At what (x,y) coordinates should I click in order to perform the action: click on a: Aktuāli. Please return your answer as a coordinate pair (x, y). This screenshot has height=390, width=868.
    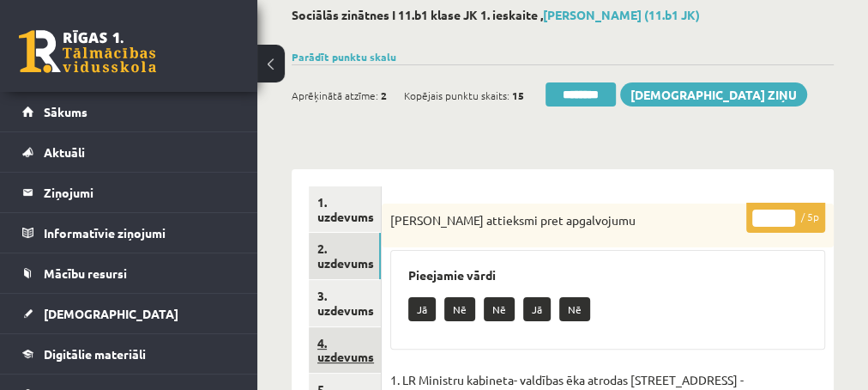
    Looking at the image, I should click on (129, 152).